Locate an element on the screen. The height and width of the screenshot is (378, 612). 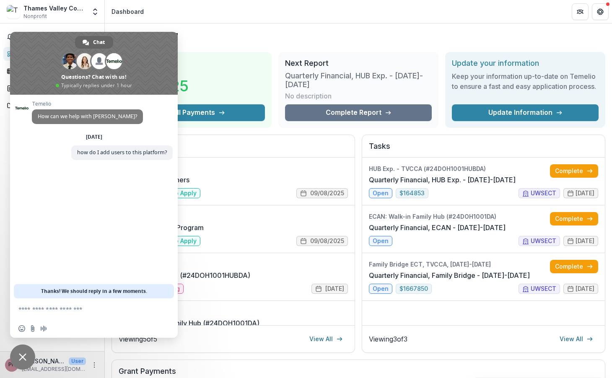
div: Dashboard is located at coordinates (127, 11).